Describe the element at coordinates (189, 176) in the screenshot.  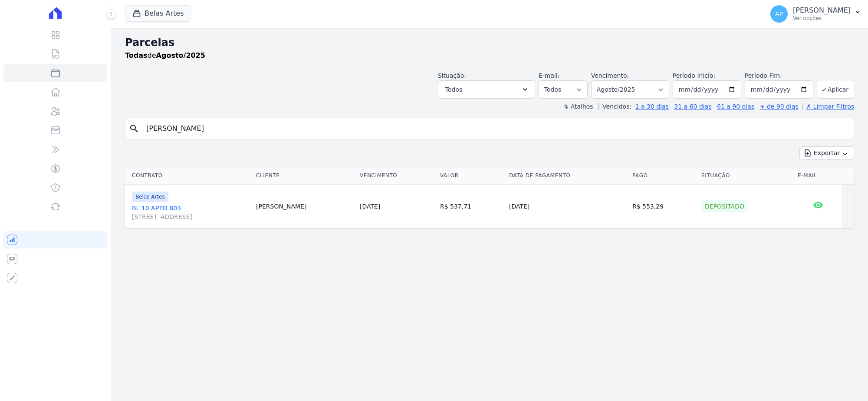
I see `th: Contrato` at that location.